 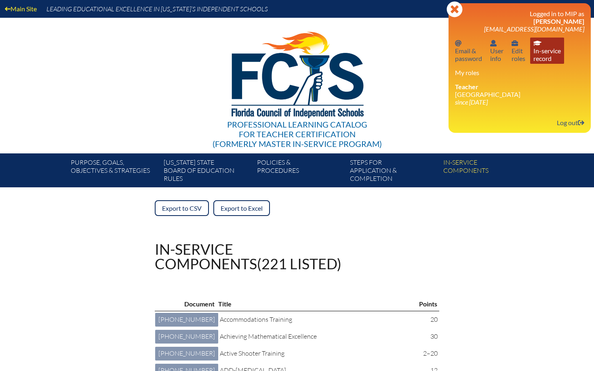 I want to click on a: User infoEditroles, so click(x=518, y=50).